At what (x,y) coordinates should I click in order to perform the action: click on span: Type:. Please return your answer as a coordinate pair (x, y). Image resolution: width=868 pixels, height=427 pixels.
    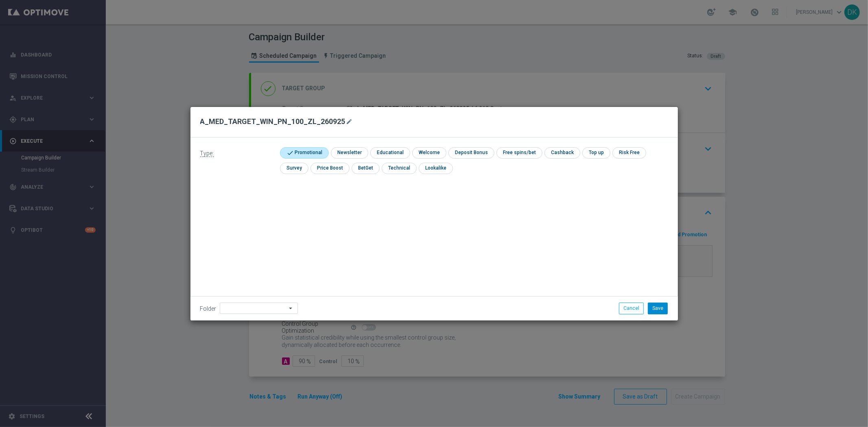
    Looking at the image, I should click on (207, 153).